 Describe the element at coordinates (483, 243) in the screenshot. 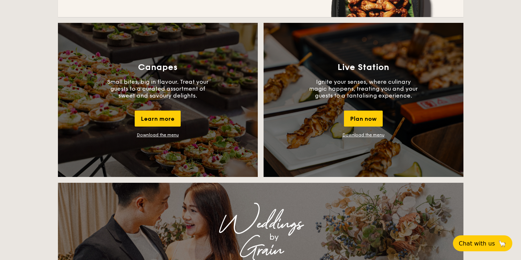

I see `button: Chat with us🦙` at that location.